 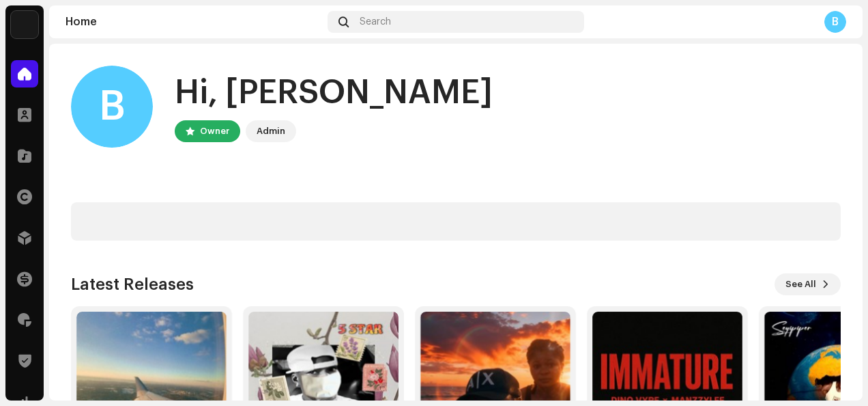 I want to click on button: See All, so click(x=807, y=284).